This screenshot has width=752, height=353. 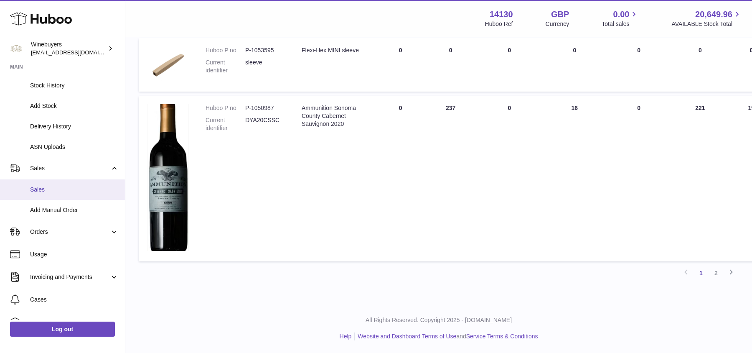 What do you see at coordinates (707, 18) in the screenshot?
I see `a: 20,649.96 AVAILABLE Stock Total` at bounding box center [707, 18].